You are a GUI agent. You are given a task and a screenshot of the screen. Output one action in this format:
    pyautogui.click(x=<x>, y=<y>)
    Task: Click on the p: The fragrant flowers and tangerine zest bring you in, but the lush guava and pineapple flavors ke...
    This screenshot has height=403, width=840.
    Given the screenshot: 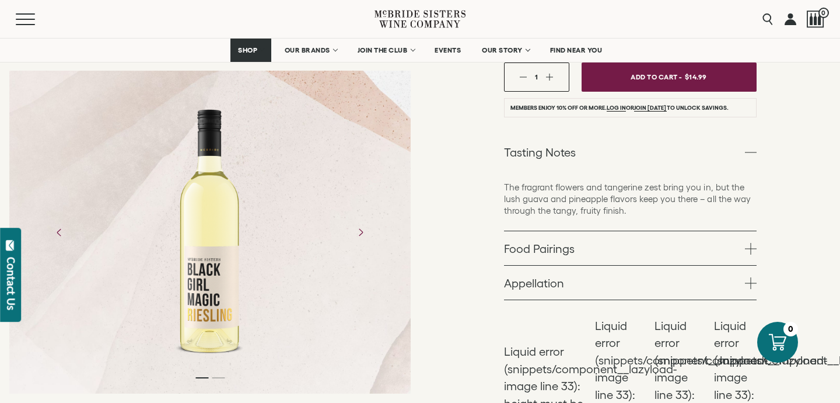 What is the action you would take?
    pyautogui.click(x=630, y=199)
    